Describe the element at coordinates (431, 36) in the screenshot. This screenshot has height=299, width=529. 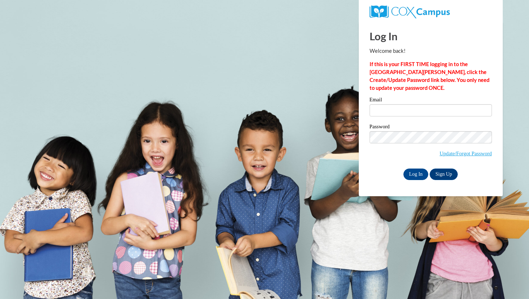
I see `h1: Log In` at that location.